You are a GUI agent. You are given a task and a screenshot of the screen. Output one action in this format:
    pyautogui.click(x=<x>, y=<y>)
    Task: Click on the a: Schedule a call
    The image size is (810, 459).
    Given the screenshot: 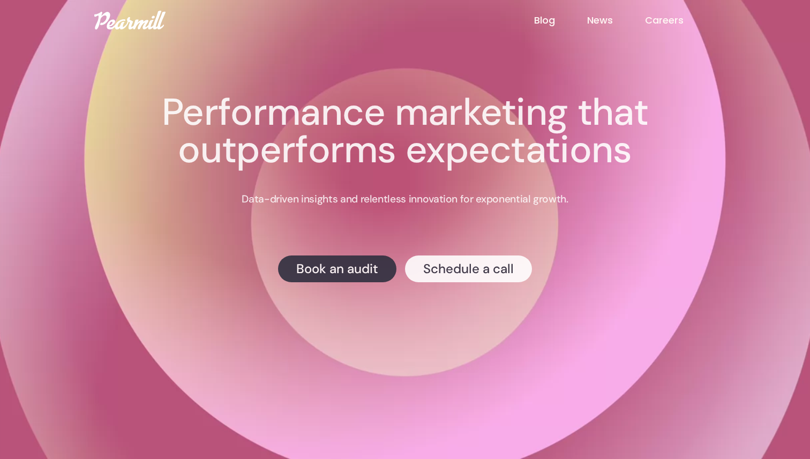 What is the action you would take?
    pyautogui.click(x=468, y=269)
    